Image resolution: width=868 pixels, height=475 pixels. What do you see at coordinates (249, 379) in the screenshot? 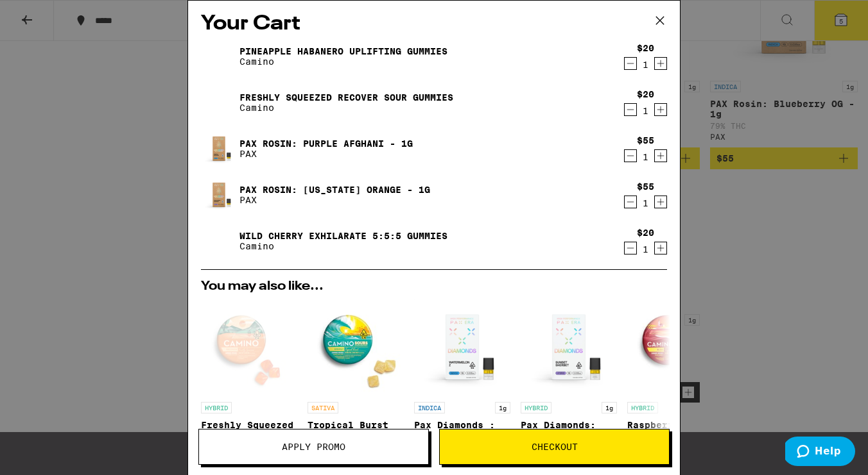
I see `a: Open page for Freshly Squeezed Recover Sour Gummies from Camino` at bounding box center [249, 379].